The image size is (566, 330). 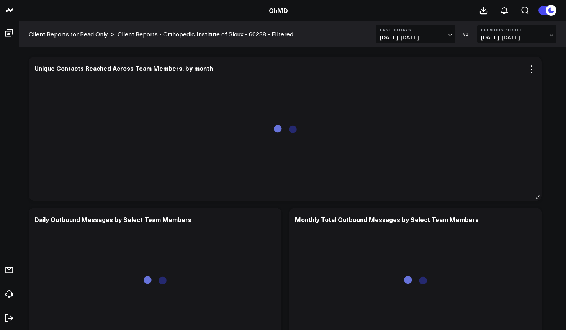 I want to click on a: Client Reports for Read Only, so click(x=68, y=34).